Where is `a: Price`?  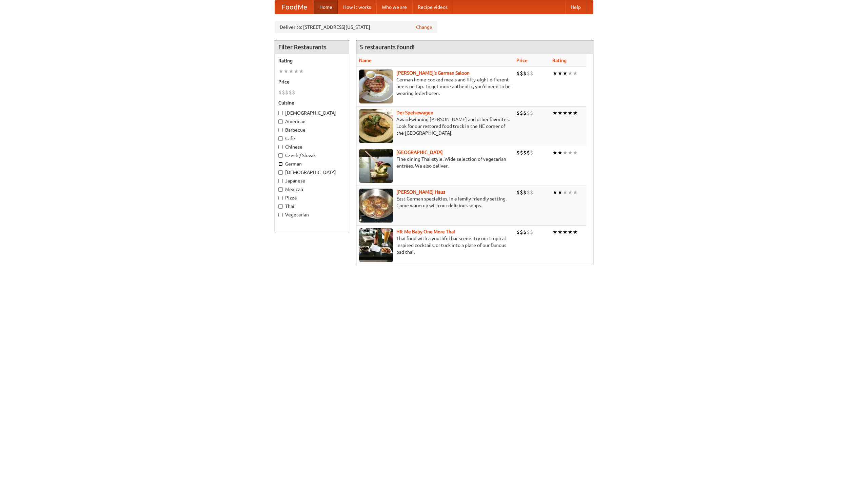
a: Price is located at coordinates (522, 61).